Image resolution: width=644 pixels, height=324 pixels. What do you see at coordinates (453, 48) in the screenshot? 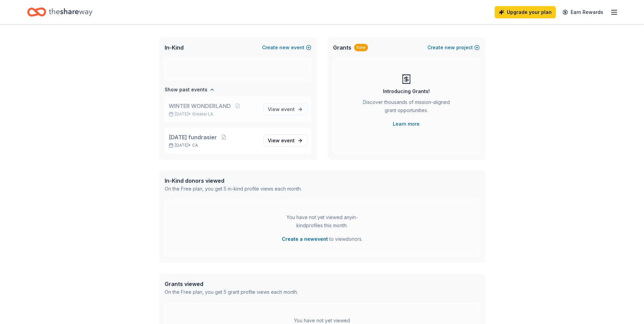
I see `button: Createnewproject` at bounding box center [453, 48].